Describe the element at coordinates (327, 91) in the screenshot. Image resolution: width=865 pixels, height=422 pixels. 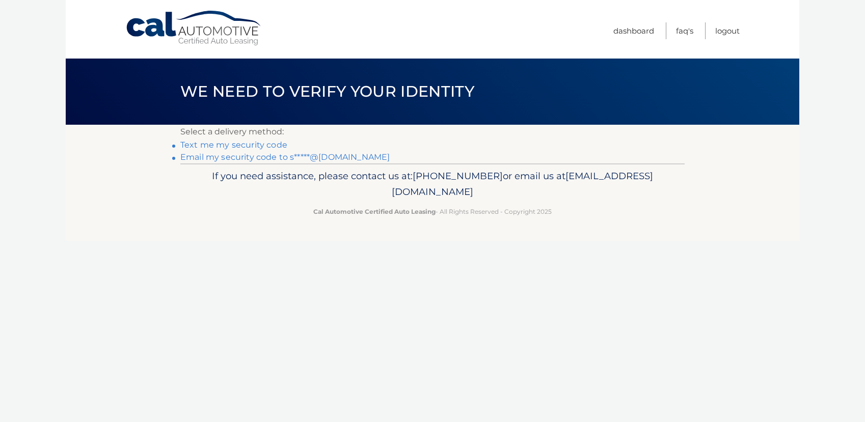
I see `span: We need to verify your identity` at that location.